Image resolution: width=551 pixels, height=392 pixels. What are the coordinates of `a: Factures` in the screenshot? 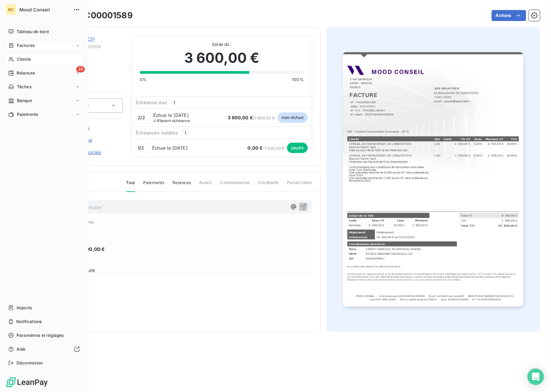 It's located at (44, 46).